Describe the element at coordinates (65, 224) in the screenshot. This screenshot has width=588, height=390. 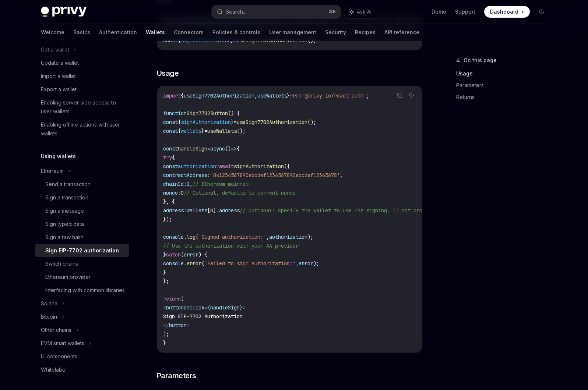
I see `div: Sign typed data` at that location.